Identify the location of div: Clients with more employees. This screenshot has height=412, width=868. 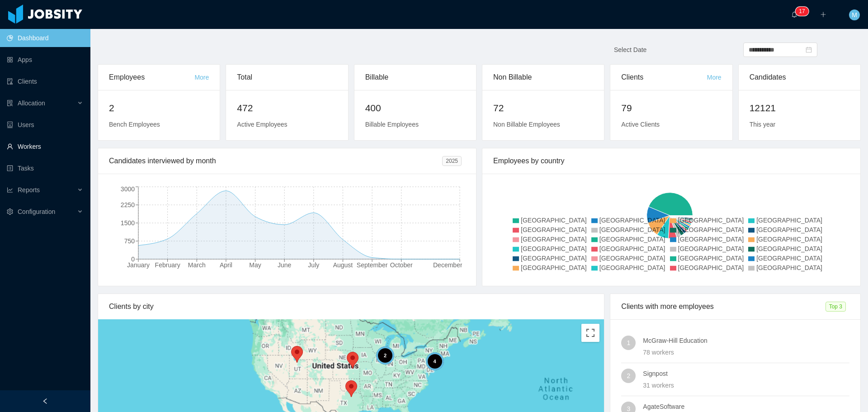
(723, 307).